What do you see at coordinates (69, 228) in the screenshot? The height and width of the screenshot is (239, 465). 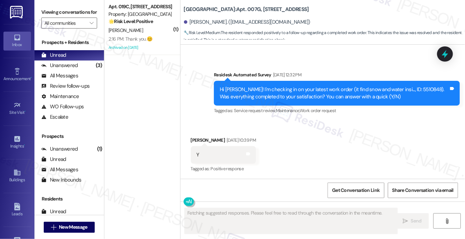 I see `button: New Message` at bounding box center [69, 228].